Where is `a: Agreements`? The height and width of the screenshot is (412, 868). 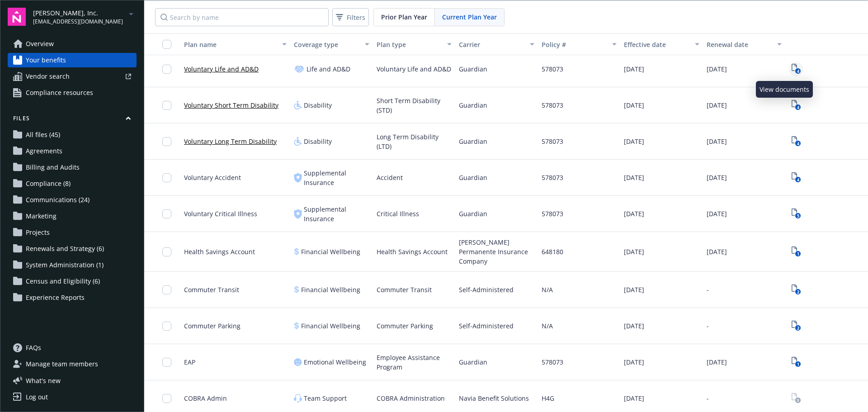
a: Agreements is located at coordinates (72, 151).